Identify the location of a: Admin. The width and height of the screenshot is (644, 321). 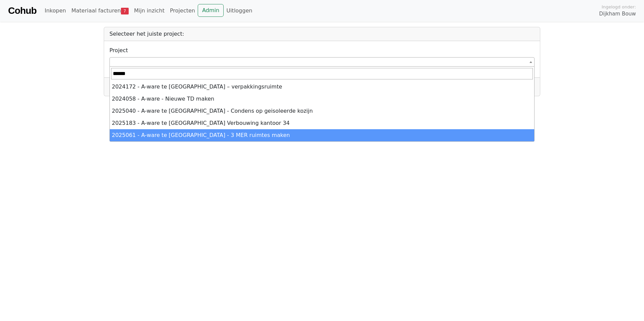
(210, 10).